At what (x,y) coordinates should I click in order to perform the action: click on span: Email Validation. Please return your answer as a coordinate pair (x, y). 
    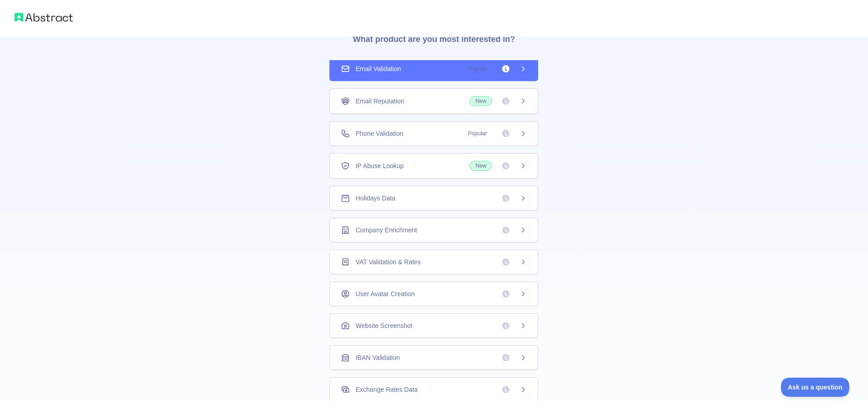
    Looking at the image, I should click on (378, 69).